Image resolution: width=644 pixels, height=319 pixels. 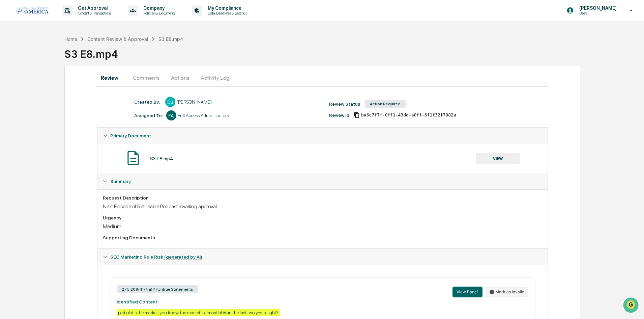 What do you see at coordinates (148, 116) in the screenshot?
I see `div: Assigned To:` at bounding box center [148, 116].